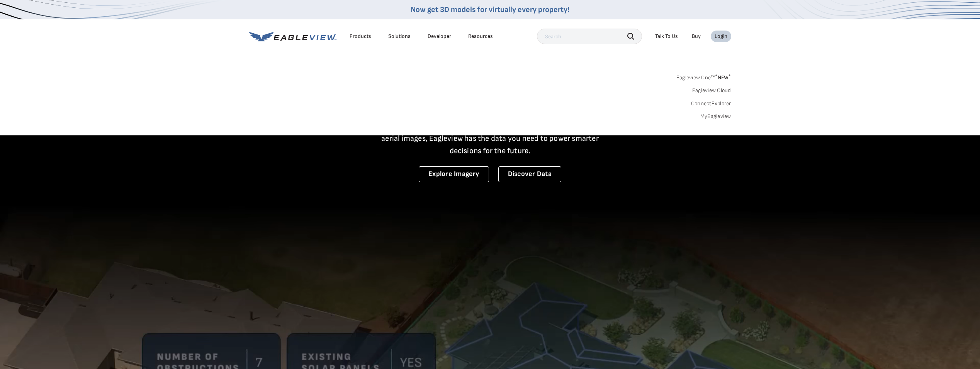  Describe the element at coordinates (666, 37) in the screenshot. I see `div: Talk To Us` at that location.